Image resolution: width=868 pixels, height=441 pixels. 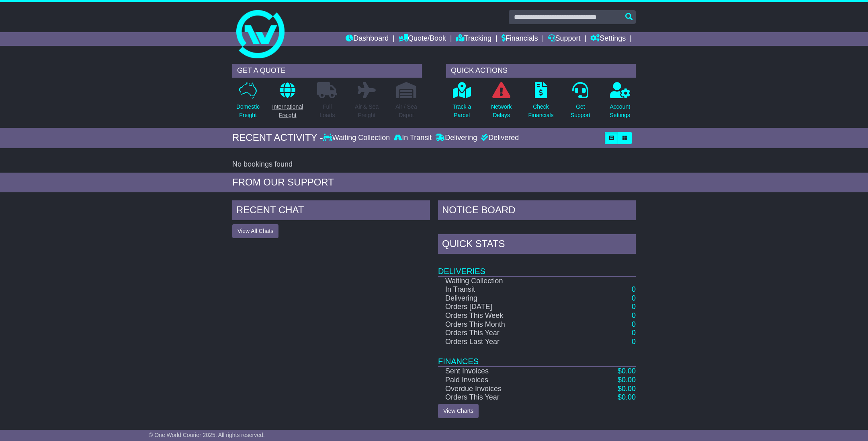 What do you see at coordinates (367, 111) in the screenshot?
I see `p: Air & Sea Freight` at bounding box center [367, 111].